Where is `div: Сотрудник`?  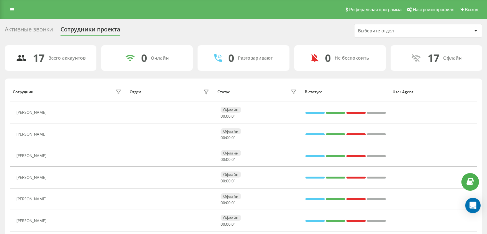 div: Сотрудник is located at coordinates (23, 92).